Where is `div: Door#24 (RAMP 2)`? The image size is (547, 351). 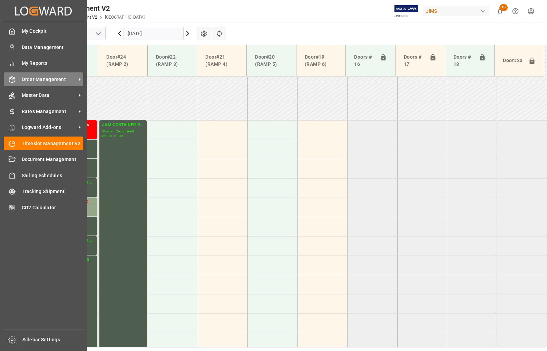 div: Door#24 (RAMP 2) is located at coordinates (123, 61).